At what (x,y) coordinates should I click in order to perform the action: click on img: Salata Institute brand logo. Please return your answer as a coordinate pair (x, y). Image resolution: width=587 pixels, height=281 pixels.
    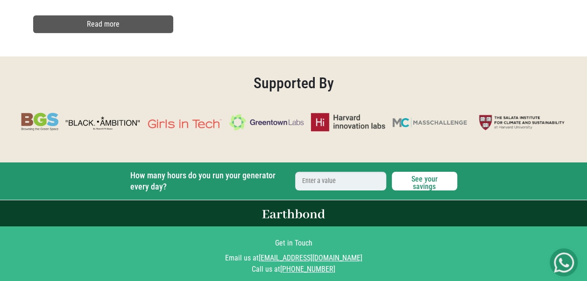
    Looking at the image, I should click on (521, 122).